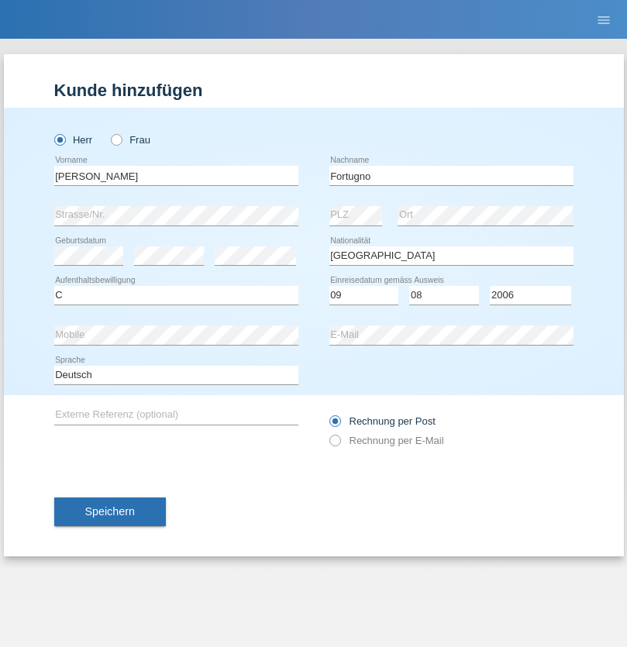  Describe the element at coordinates (59, 139) in the screenshot. I see `input: Herr` at that location.